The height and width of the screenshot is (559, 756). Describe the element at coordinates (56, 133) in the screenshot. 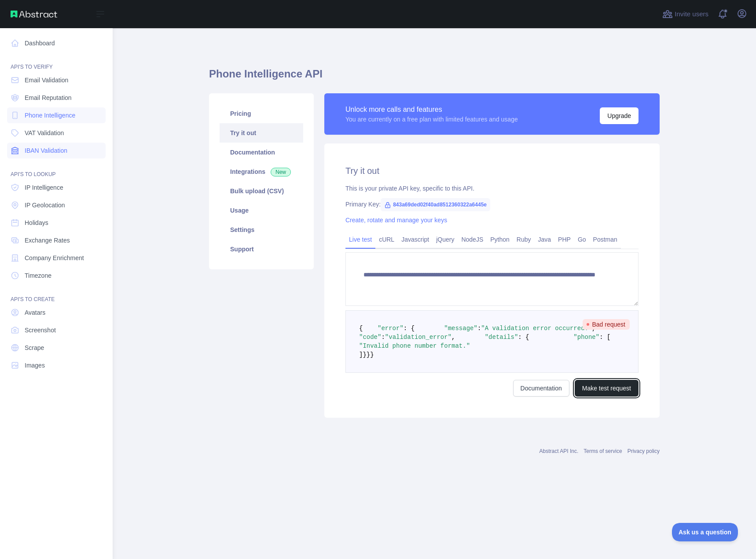

I see `a: VAT Validation` at that location.